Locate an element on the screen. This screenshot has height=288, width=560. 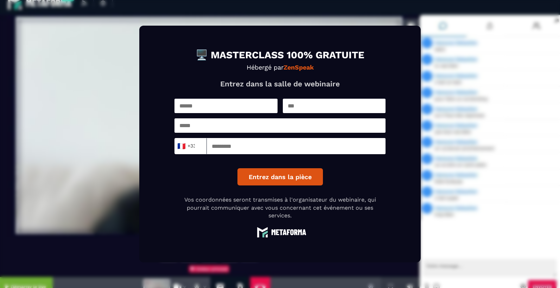
span: +33 is located at coordinates (186, 146).